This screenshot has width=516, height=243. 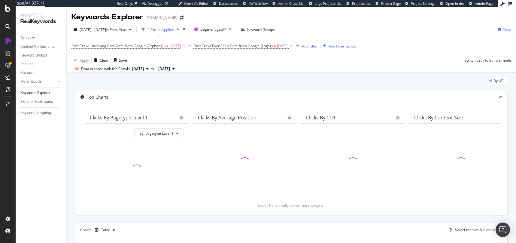 What do you see at coordinates (41, 15) in the screenshot?
I see `div: Analytics` at bounding box center [41, 15].